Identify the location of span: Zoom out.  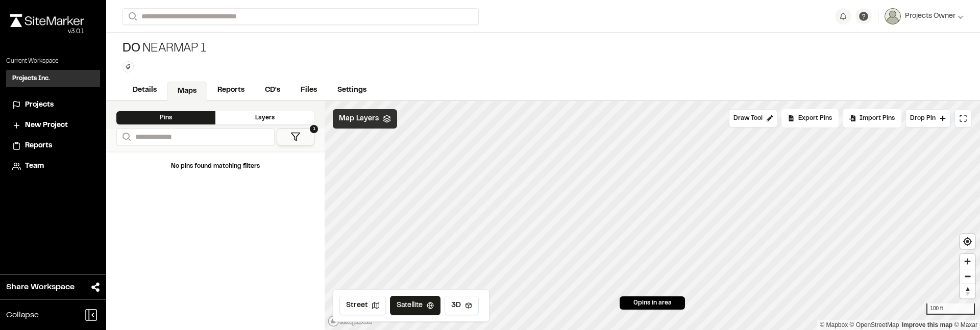
(967, 277).